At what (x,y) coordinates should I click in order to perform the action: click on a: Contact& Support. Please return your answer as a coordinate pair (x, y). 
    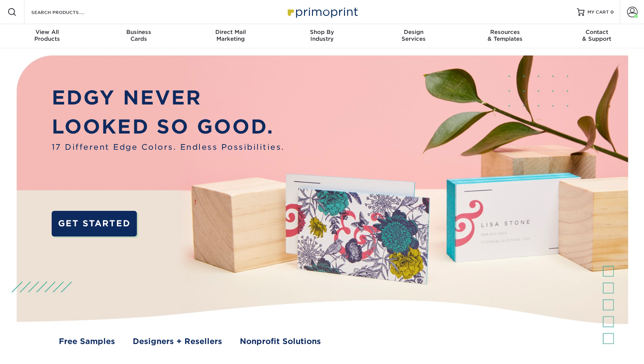
    Looking at the image, I should click on (596, 36).